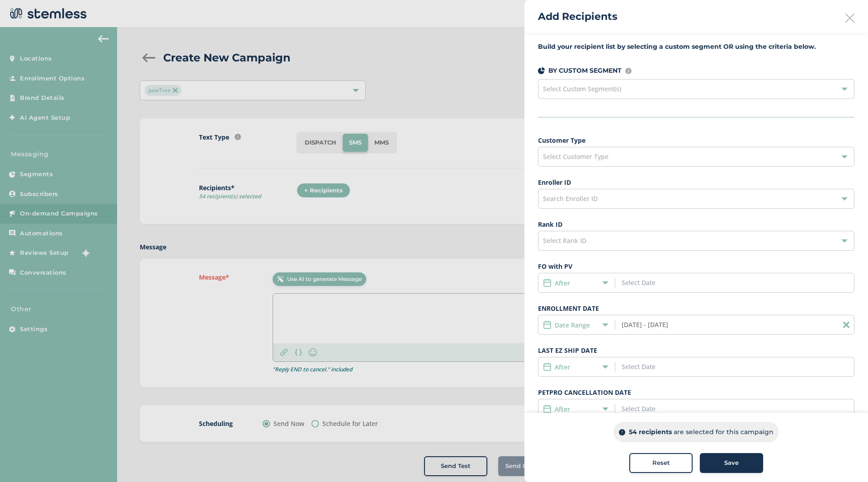 Image resolution: width=868 pixels, height=482 pixels. What do you see at coordinates (582, 89) in the screenshot?
I see `span: Select Custom Segment(s)` at bounding box center [582, 89].